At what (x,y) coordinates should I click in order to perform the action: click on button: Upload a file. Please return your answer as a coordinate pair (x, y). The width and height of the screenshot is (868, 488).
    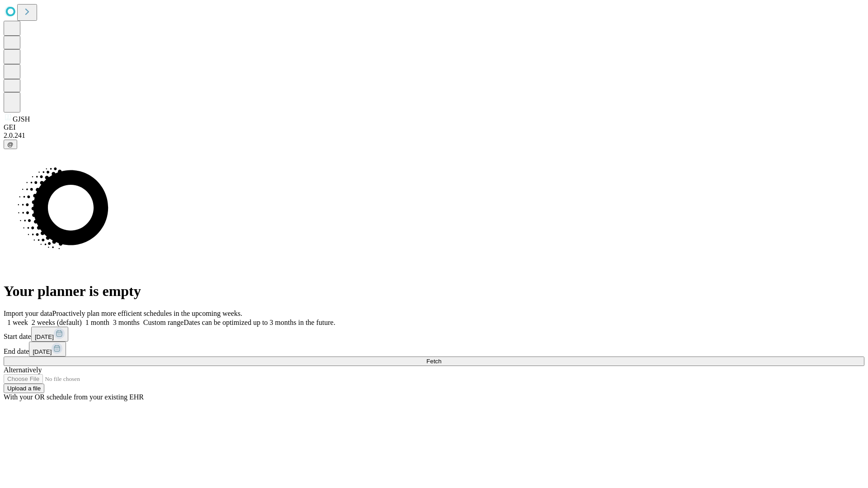
    Looking at the image, I should click on (24, 388).